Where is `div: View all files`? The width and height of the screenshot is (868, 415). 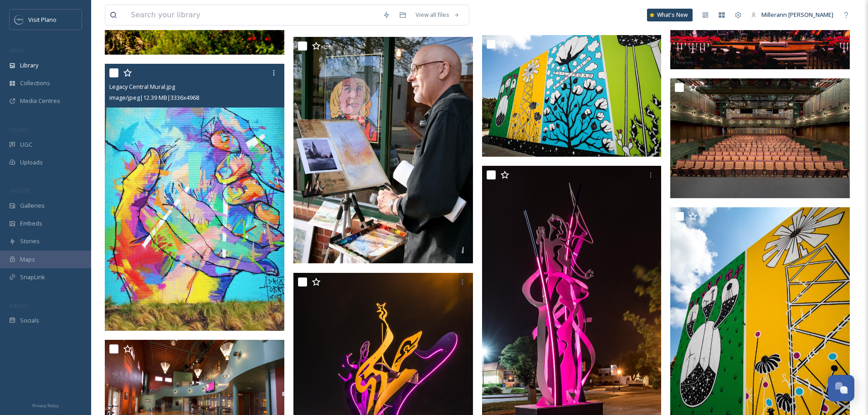 div: View all files is located at coordinates (437, 15).